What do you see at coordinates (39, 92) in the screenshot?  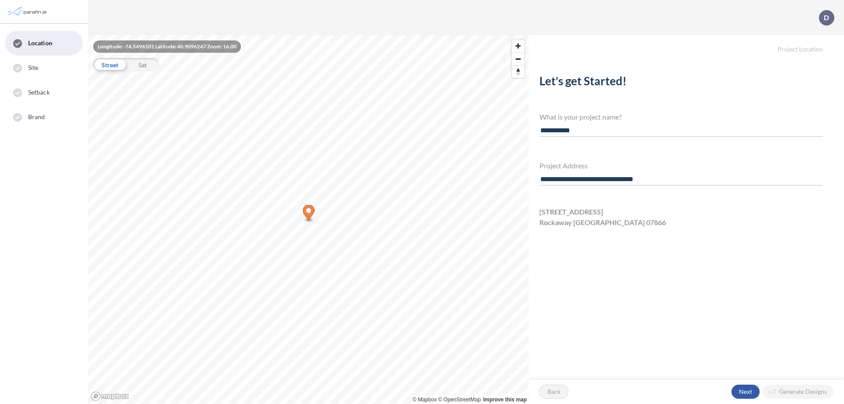 I see `span: Setback` at bounding box center [39, 92].